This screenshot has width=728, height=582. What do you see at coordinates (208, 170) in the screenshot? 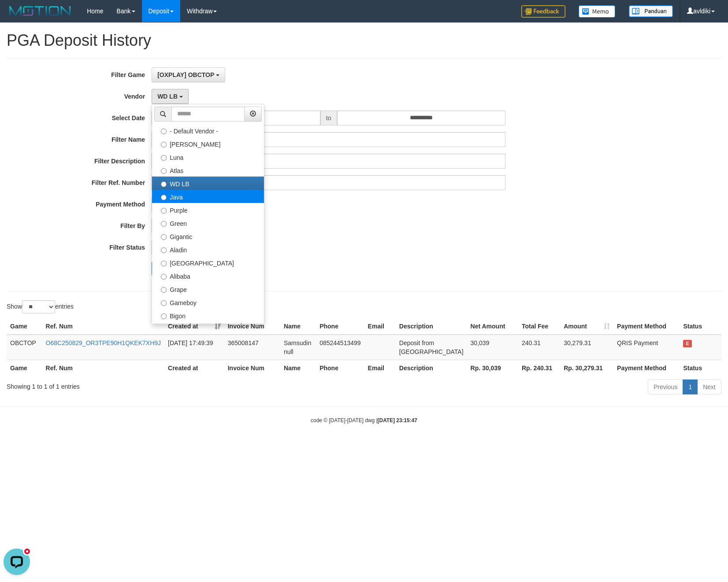
I see `label: Atlas` at bounding box center [208, 170].